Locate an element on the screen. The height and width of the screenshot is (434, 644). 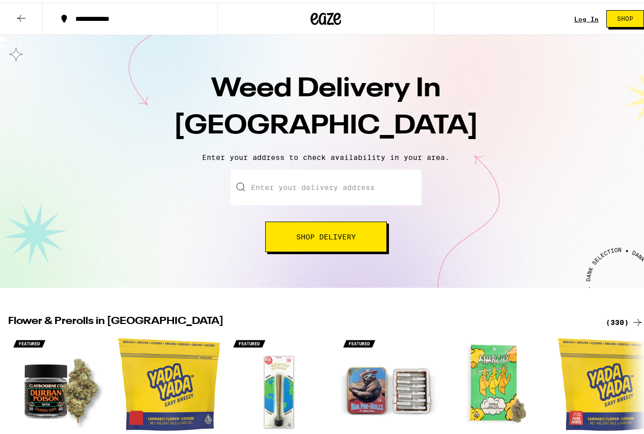
input: Enter your delivery address is located at coordinates (326, 185).